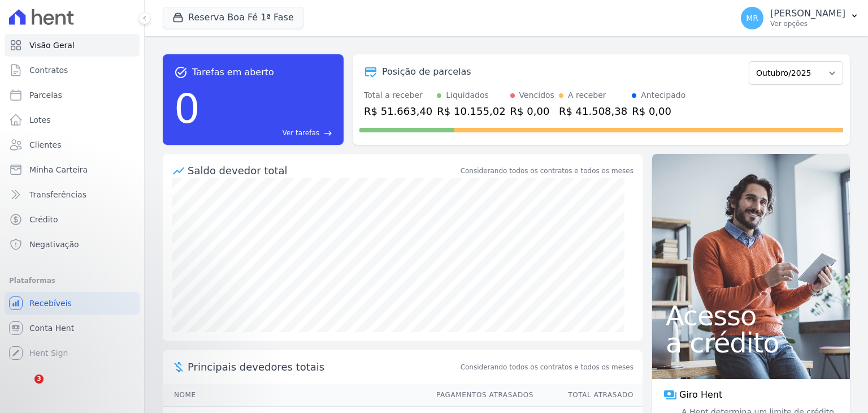 The height and width of the screenshot is (413, 868). Describe the element at coordinates (72, 194) in the screenshot. I see `a: Transferências` at that location.